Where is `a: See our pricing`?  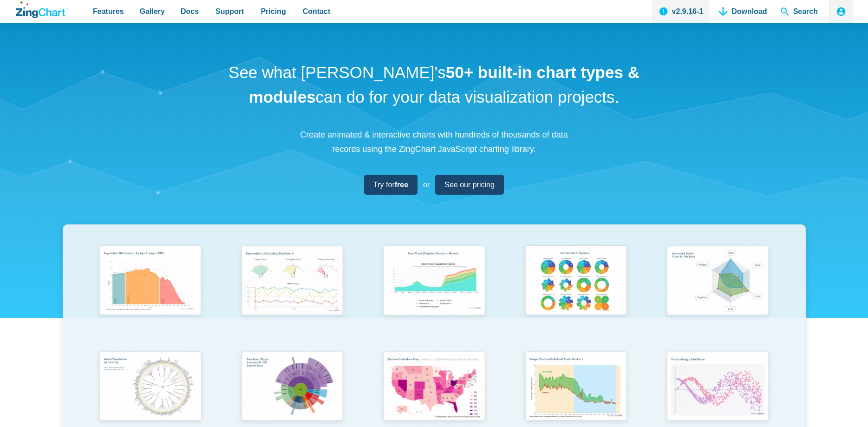 a: See our pricing is located at coordinates (469, 185).